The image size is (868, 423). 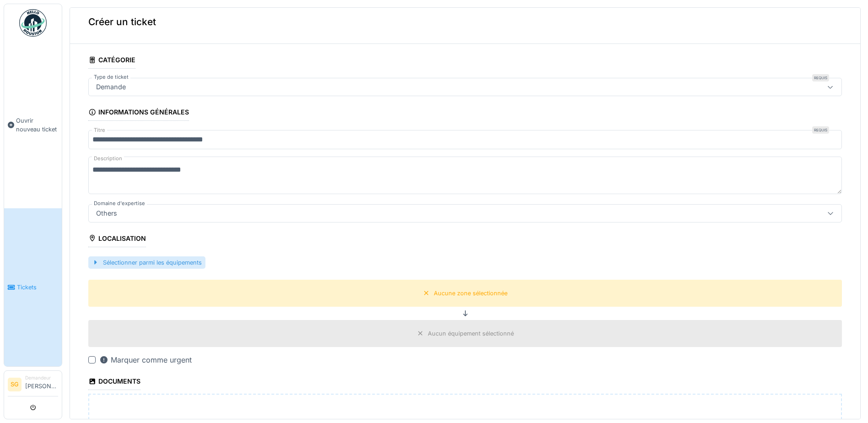 I want to click on div: Documents, so click(x=114, y=382).